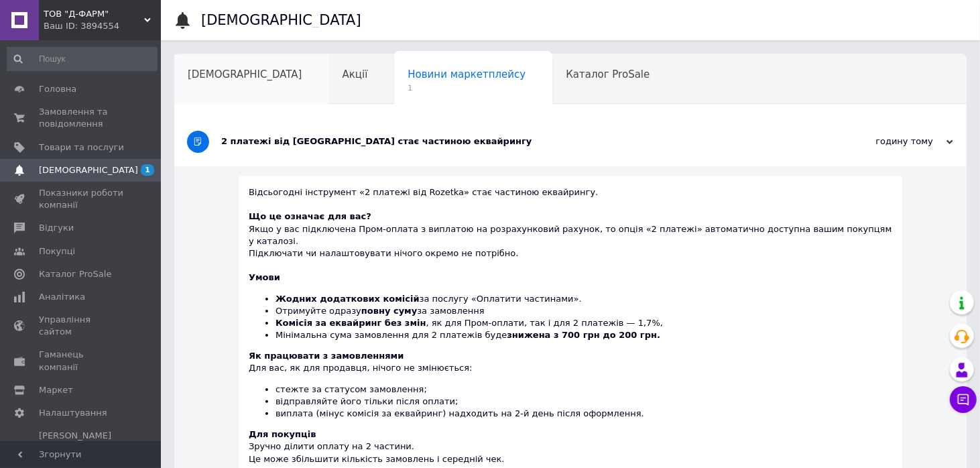 The width and height of the screenshot is (980, 468). Describe the element at coordinates (467, 74) in the screenshot. I see `span: Новини маркетплейсу` at that location.